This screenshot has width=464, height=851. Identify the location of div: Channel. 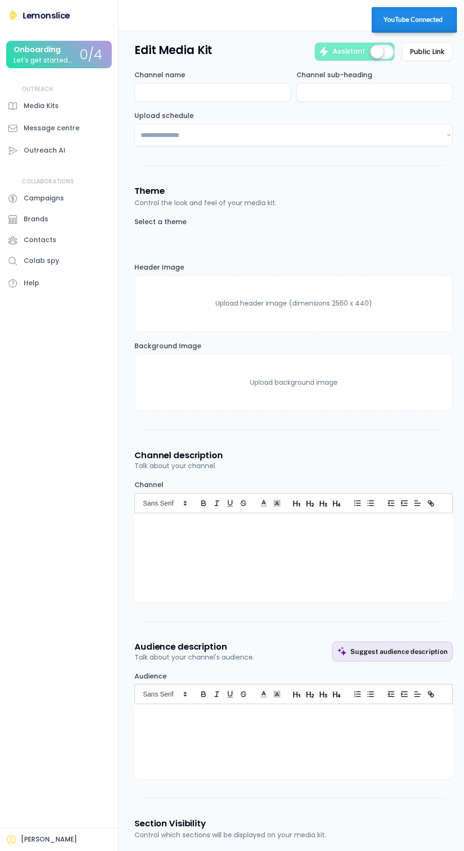
(149, 485).